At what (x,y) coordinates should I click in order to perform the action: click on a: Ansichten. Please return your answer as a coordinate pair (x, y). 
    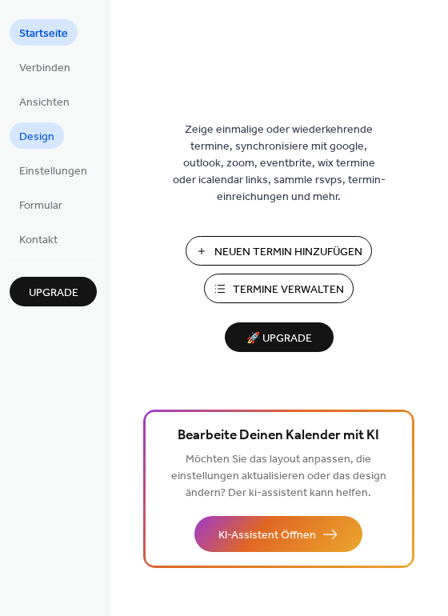
    Looking at the image, I should click on (44, 101).